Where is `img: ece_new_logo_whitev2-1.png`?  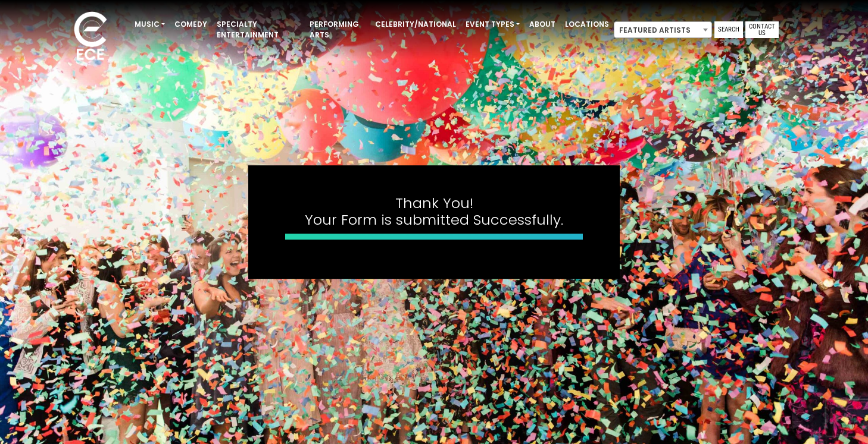 img: ece_new_logo_whitev2-1.png is located at coordinates (91, 37).